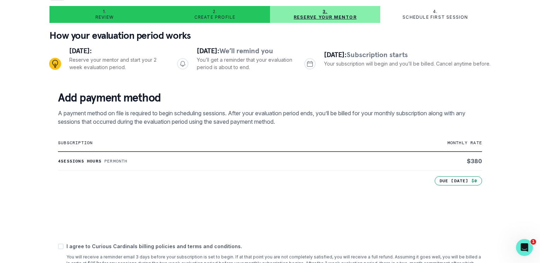  What do you see at coordinates (270, 64) in the screenshot?
I see `div: Progress` at bounding box center [270, 64].